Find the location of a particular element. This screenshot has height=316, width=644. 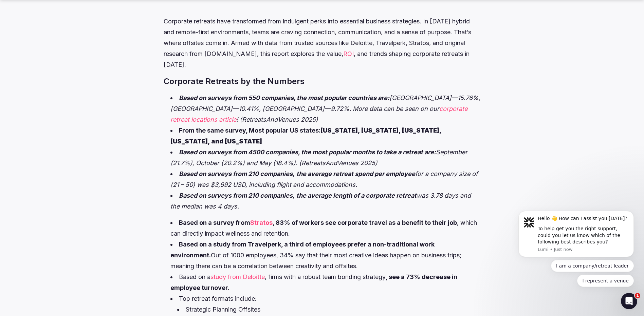

div: message notification from Lumi, Just now. Hello 👋 How can I assist you today? To help get you the... is located at coordinates (68, 60).